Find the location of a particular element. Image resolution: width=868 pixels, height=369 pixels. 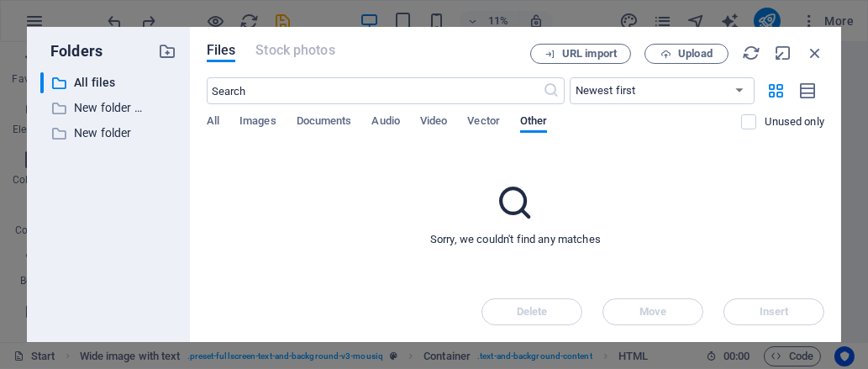

span: Images is located at coordinates (258, 123).